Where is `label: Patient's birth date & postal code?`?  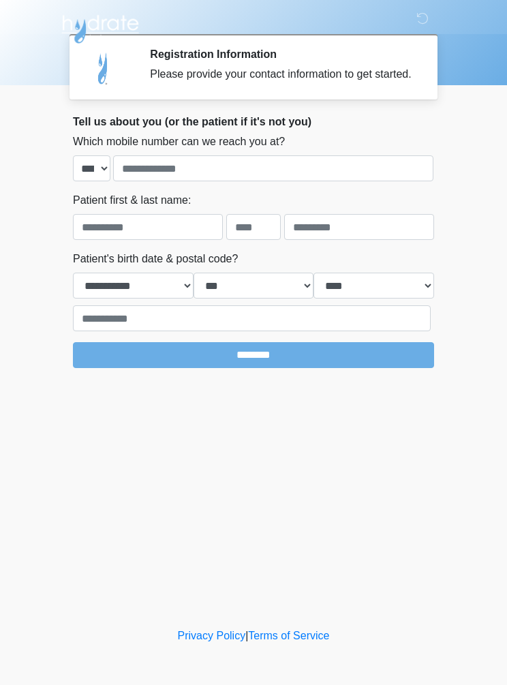
label: Patient's birth date & postal code? is located at coordinates (155, 259).